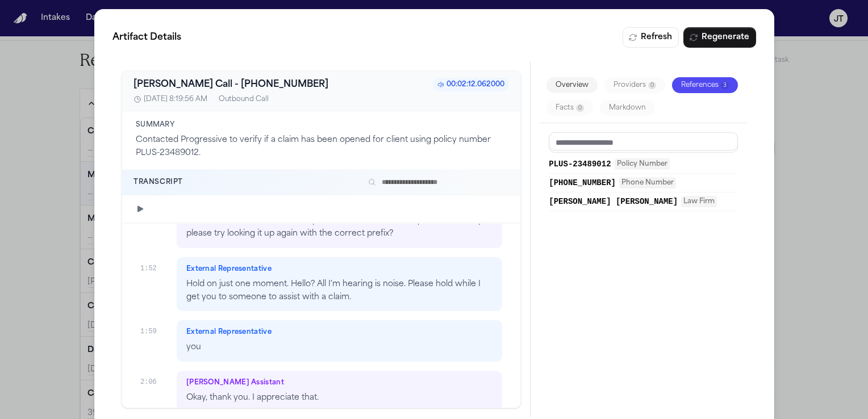  Describe the element at coordinates (569, 108) in the screenshot. I see `button: Facts0` at that location.